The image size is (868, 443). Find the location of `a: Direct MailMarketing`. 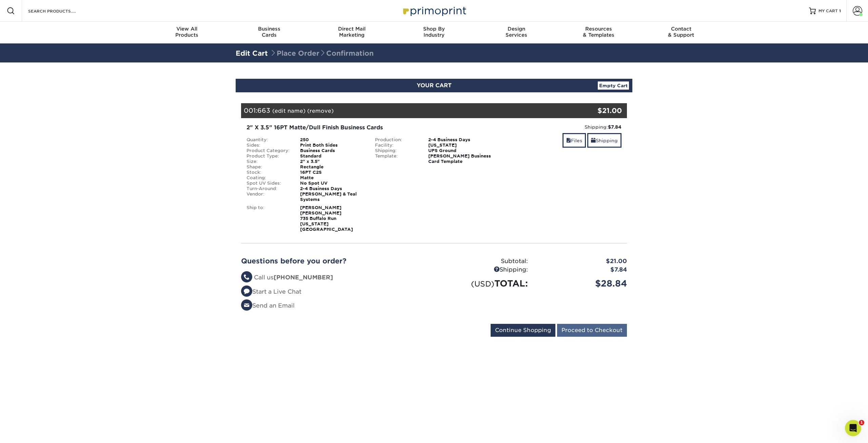

a: Direct MailMarketing is located at coordinates (351, 33).